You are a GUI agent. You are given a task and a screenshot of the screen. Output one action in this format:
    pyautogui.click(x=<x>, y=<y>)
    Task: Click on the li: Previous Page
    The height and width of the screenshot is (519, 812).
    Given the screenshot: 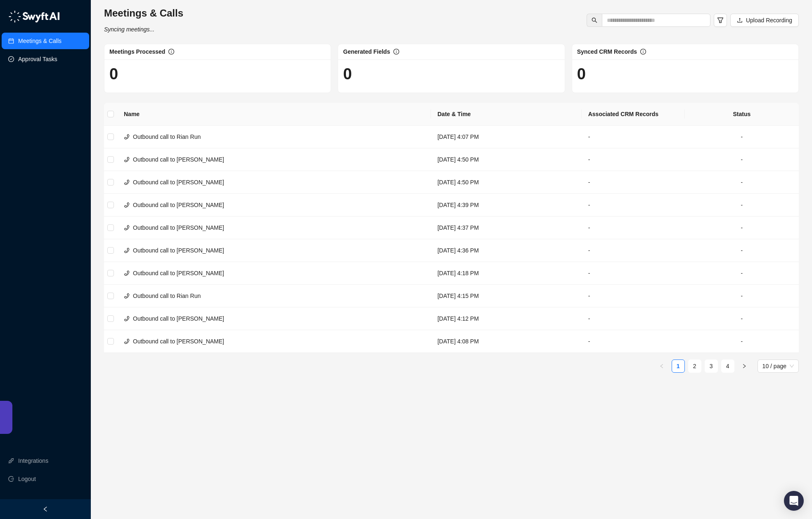 What is the action you would take?
    pyautogui.click(x=662, y=366)
    